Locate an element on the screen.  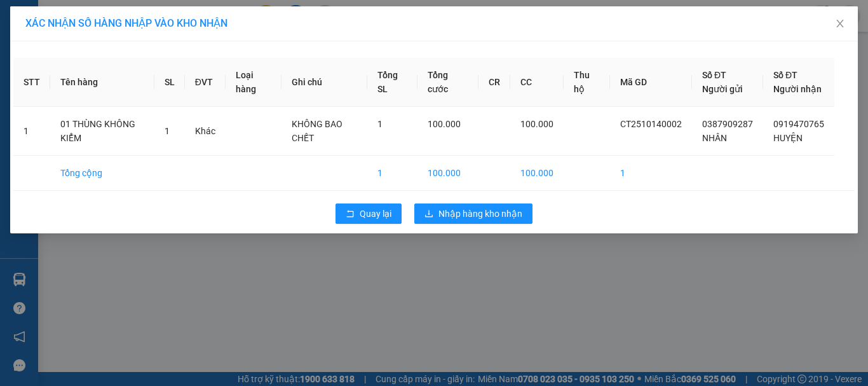
span: Người gửi is located at coordinates (722, 89).